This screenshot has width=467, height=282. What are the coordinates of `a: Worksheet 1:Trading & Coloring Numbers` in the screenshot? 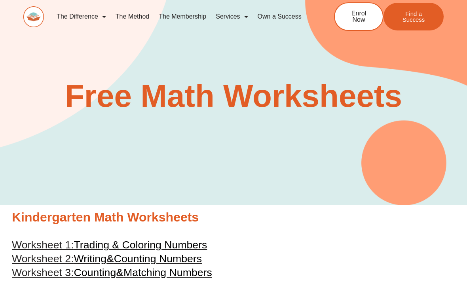 It's located at (109, 245).